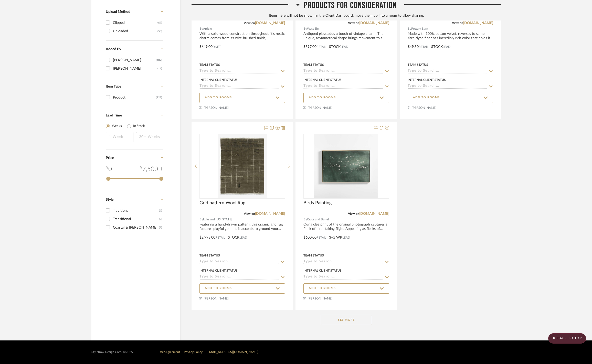  Describe the element at coordinates (114, 49) in the screenshot. I see `span: Added By` at that location.